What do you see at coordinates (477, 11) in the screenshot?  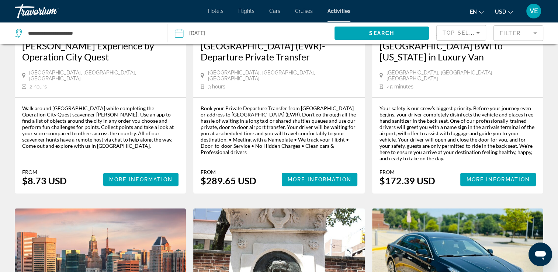 I see `button: Change language` at bounding box center [477, 11].